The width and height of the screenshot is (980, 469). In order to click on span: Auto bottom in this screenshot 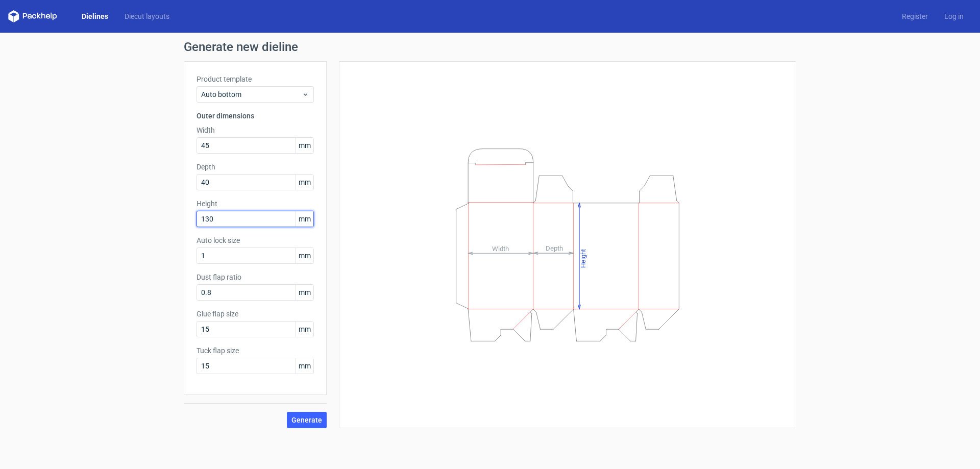, I will do `click(251, 94)`.